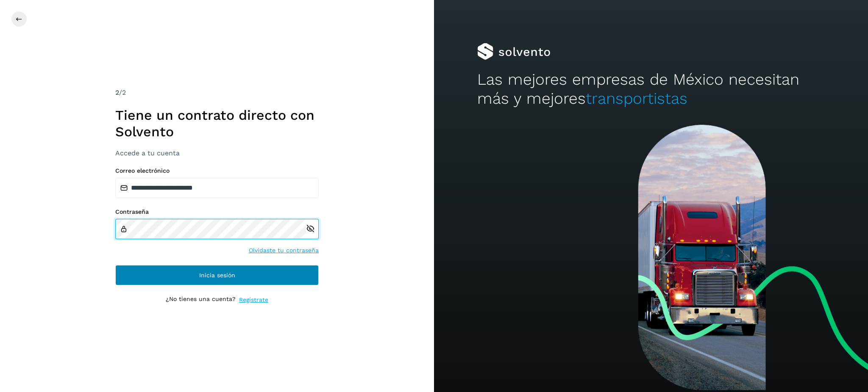  What do you see at coordinates (217, 153) in the screenshot?
I see `h3: Accede a tu cuenta` at bounding box center [217, 153].